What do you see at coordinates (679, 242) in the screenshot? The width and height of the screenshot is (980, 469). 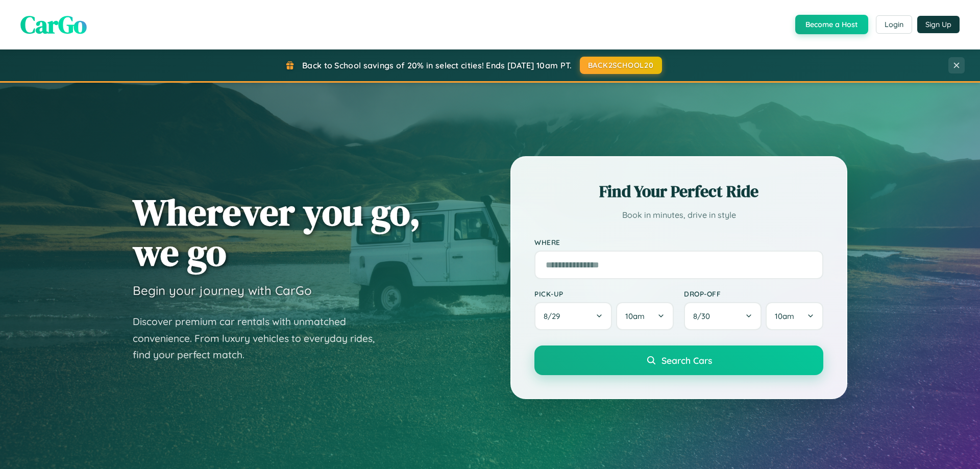 I see `label: Where` at bounding box center [679, 242].